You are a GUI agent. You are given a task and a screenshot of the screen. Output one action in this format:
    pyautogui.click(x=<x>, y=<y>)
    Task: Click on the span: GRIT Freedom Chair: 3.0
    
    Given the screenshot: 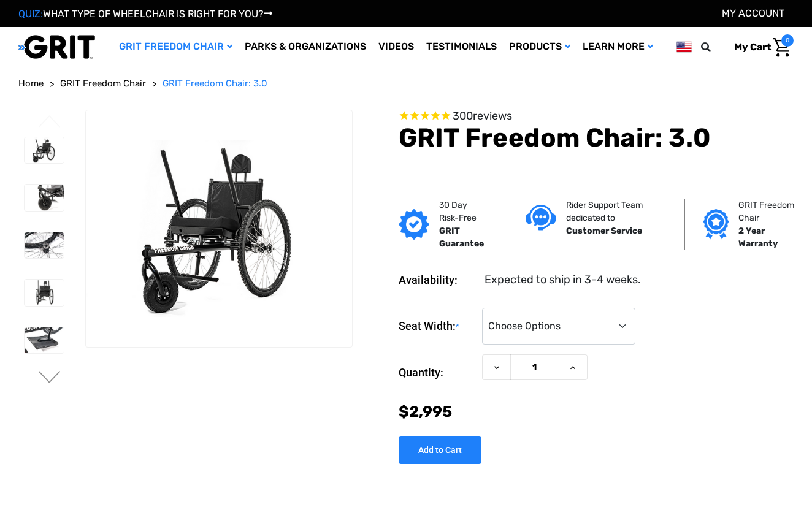 What is the action you would take?
    pyautogui.click(x=214, y=83)
    